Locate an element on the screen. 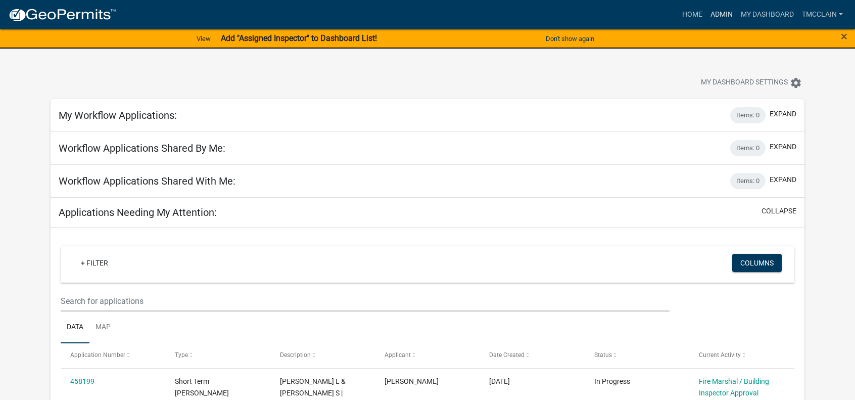 The width and height of the screenshot is (855, 400). span: James Blanchette is located at coordinates (411, 381).